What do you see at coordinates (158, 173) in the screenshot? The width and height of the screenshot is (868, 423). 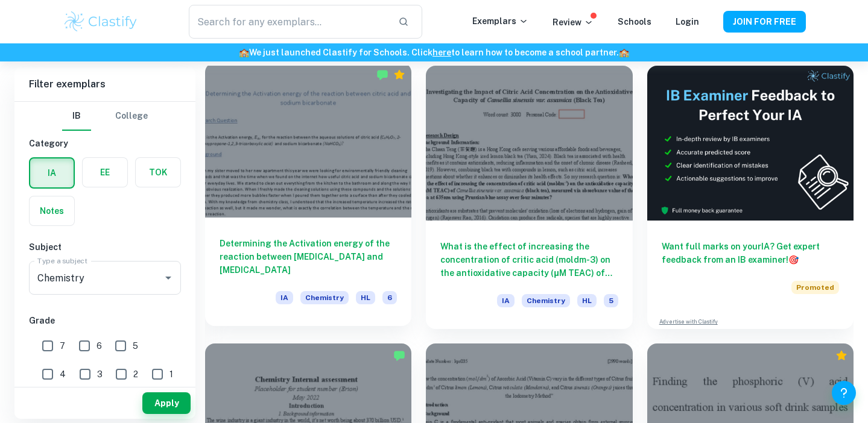 I see `button: TOK` at bounding box center [158, 173].